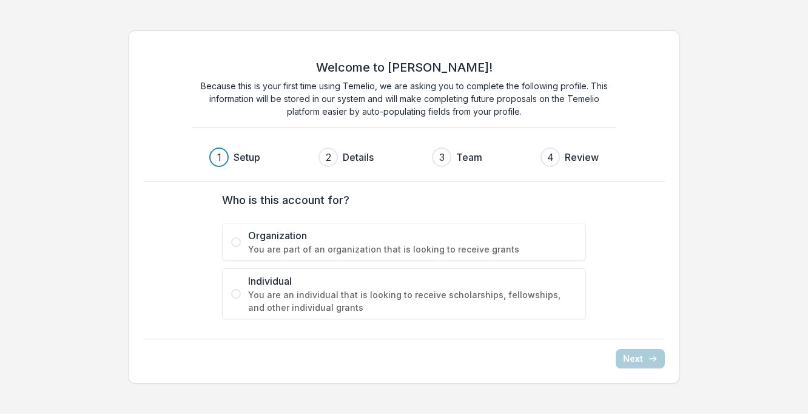  Describe the element at coordinates (219, 157) in the screenshot. I see `div: 1` at that location.